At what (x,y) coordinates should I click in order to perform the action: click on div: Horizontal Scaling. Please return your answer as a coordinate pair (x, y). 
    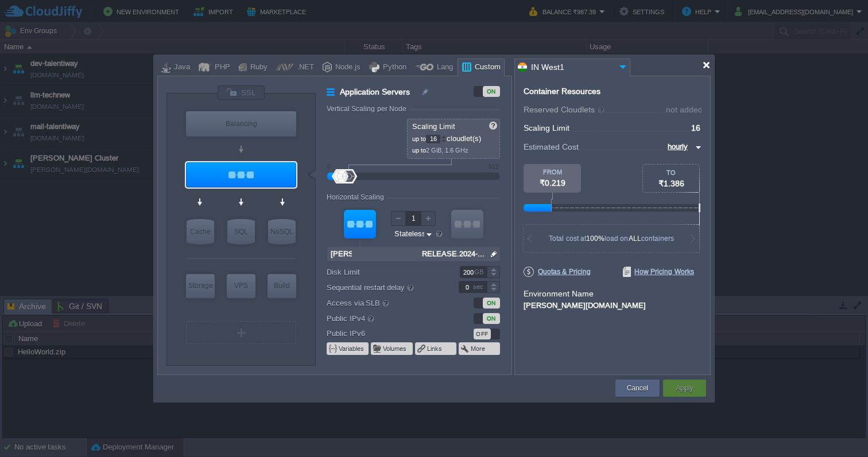
    Looking at the image, I should click on (357, 198).